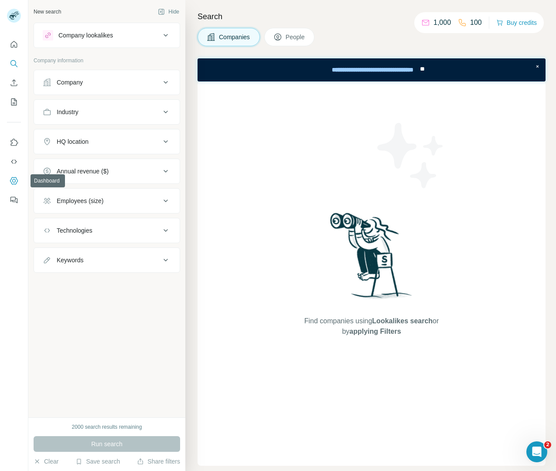 This screenshot has height=471, width=556. Describe the element at coordinates (107, 260) in the screenshot. I see `button: Keywords` at that location.